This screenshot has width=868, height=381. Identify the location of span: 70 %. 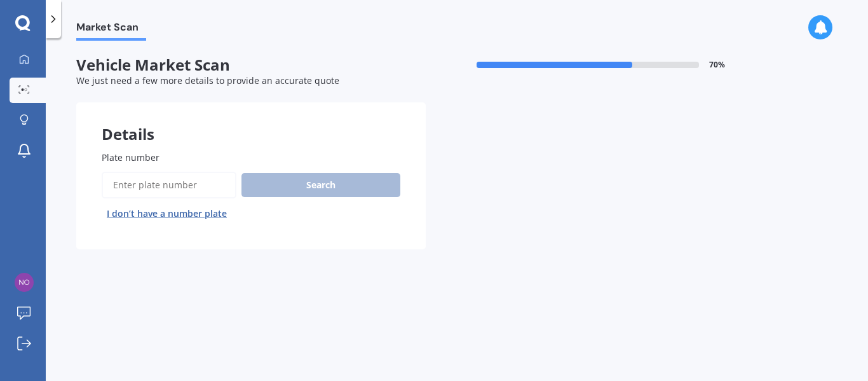
(716, 65).